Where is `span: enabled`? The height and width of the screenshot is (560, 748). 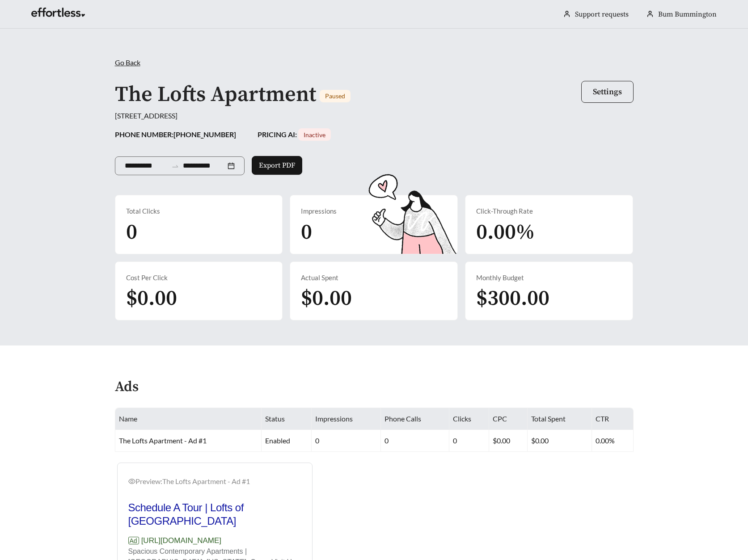 span: enabled is located at coordinates (278, 440).